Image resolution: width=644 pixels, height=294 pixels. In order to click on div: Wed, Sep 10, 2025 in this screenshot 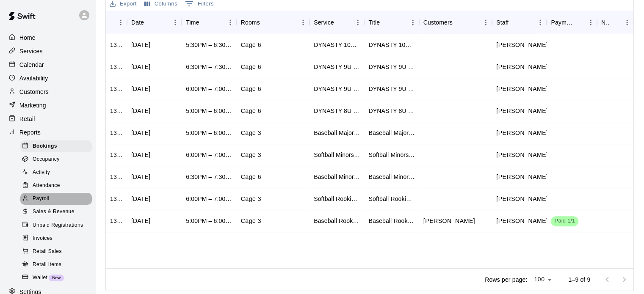, I will do `click(140, 177)`.